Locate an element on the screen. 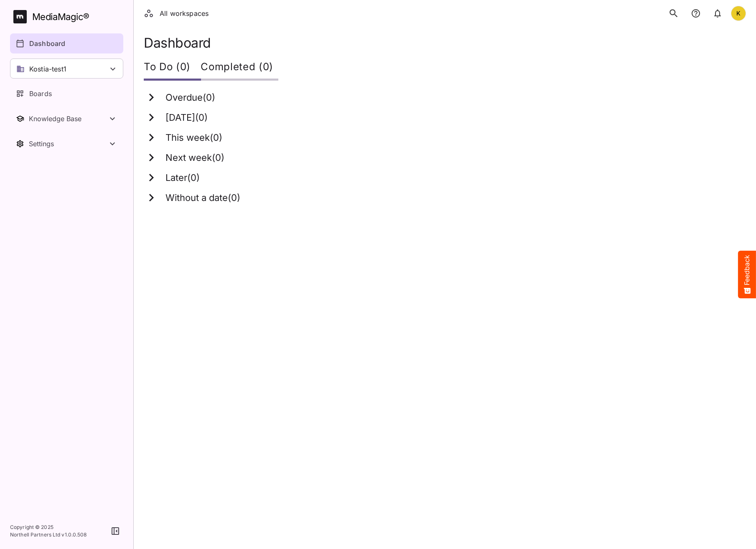 The height and width of the screenshot is (549, 756). button: search is located at coordinates (673, 14).